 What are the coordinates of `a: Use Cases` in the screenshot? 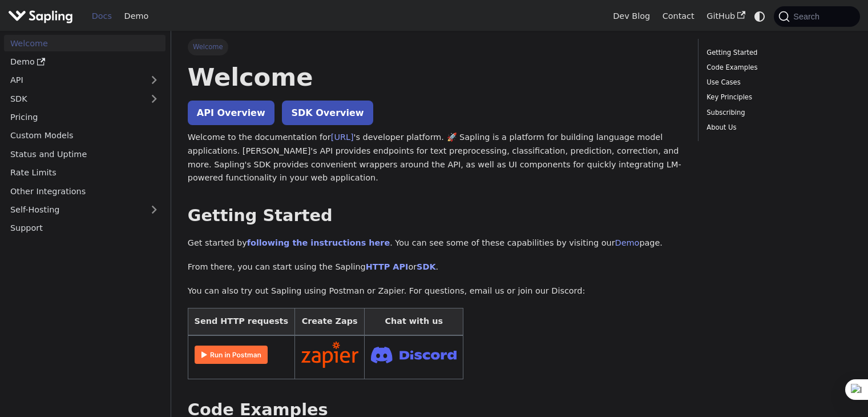 It's located at (777, 82).